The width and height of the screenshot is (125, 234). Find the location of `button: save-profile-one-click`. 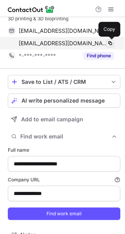

button: save-profile-one-click is located at coordinates (64, 82).